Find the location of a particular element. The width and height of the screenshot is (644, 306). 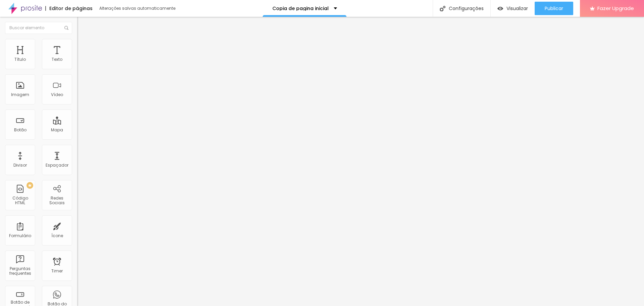

p: Copia de pagina inicial is located at coordinates (301, 8).